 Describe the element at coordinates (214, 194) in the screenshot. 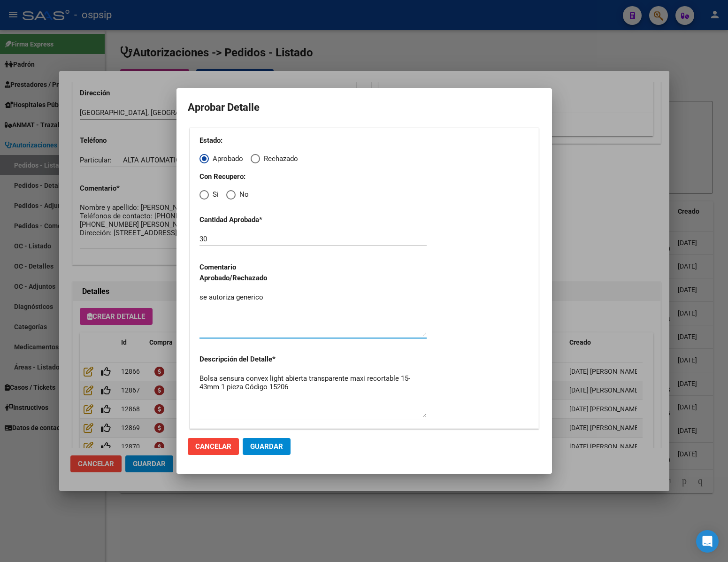

I see `span: Si` at that location.